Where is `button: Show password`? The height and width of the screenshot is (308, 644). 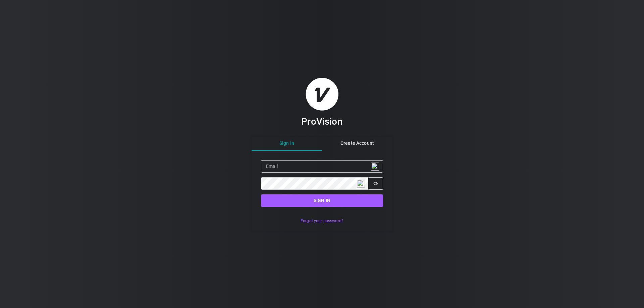 button: Show password is located at coordinates (376, 183).